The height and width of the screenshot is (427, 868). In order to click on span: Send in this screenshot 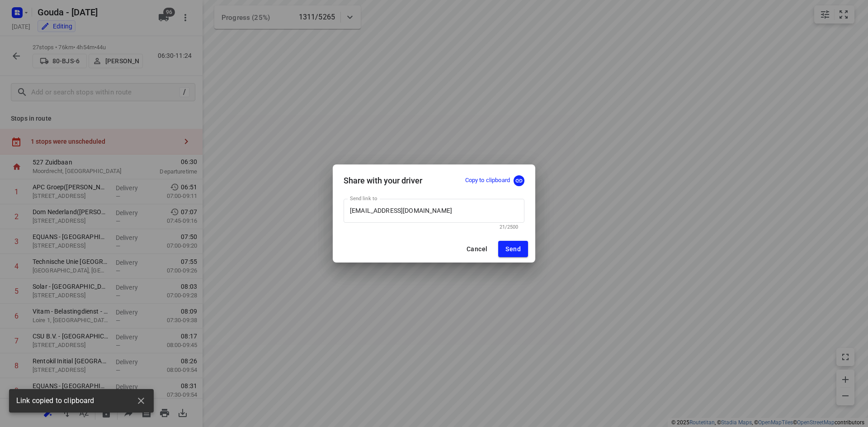, I will do `click(513, 249)`.